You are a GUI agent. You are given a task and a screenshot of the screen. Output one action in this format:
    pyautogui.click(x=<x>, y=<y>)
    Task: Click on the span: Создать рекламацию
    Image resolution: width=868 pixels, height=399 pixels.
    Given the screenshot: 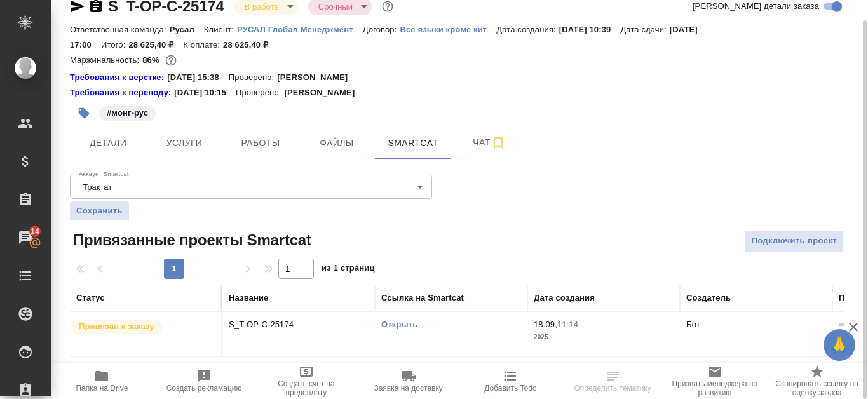 What is the action you would take?
    pyautogui.click(x=204, y=388)
    